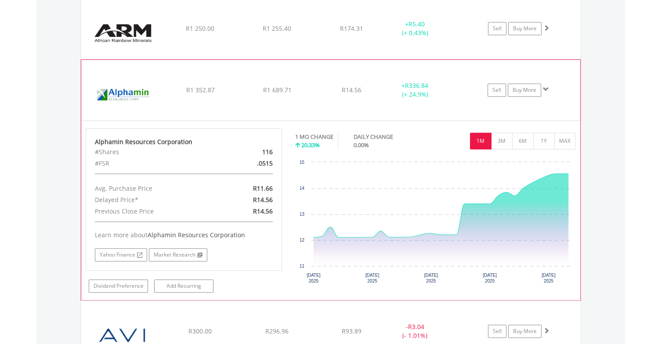 The width and height of the screenshot is (661, 344). I want to click on span: Alphamin Resources Corporation, so click(196, 235).